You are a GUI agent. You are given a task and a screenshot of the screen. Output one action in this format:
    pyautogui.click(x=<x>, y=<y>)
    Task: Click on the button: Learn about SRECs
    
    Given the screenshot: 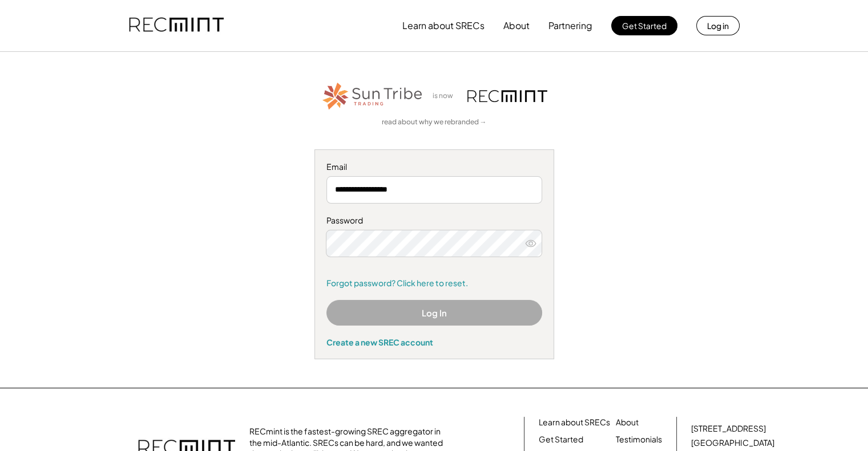 What is the action you would take?
    pyautogui.click(x=444, y=25)
    